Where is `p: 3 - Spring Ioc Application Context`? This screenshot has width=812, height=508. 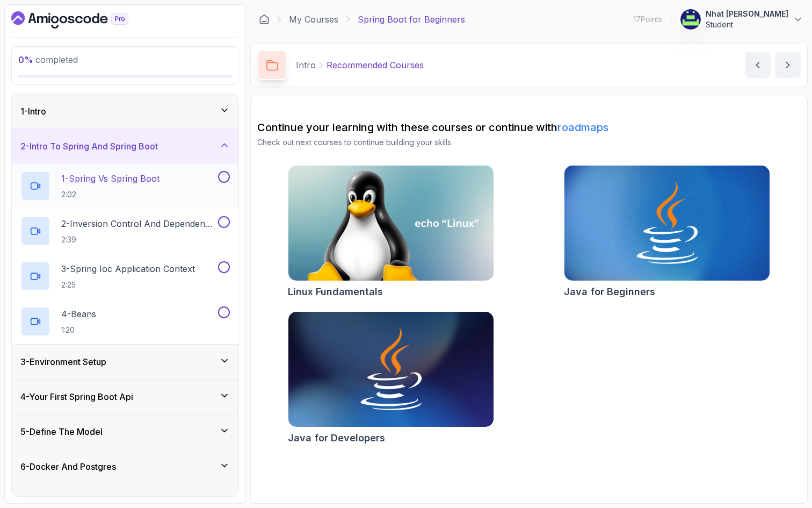 p: 3 - Spring Ioc Application Context is located at coordinates (128, 269).